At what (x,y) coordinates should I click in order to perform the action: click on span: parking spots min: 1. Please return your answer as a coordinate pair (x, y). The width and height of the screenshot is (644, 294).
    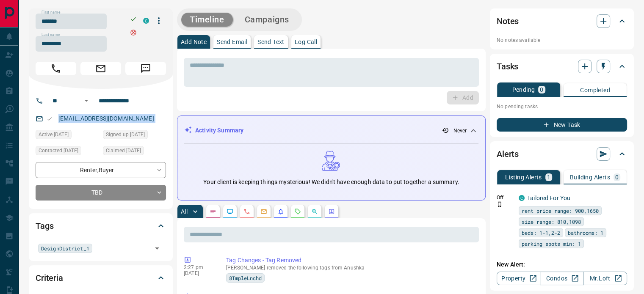
    Looking at the image, I should click on (551, 244).